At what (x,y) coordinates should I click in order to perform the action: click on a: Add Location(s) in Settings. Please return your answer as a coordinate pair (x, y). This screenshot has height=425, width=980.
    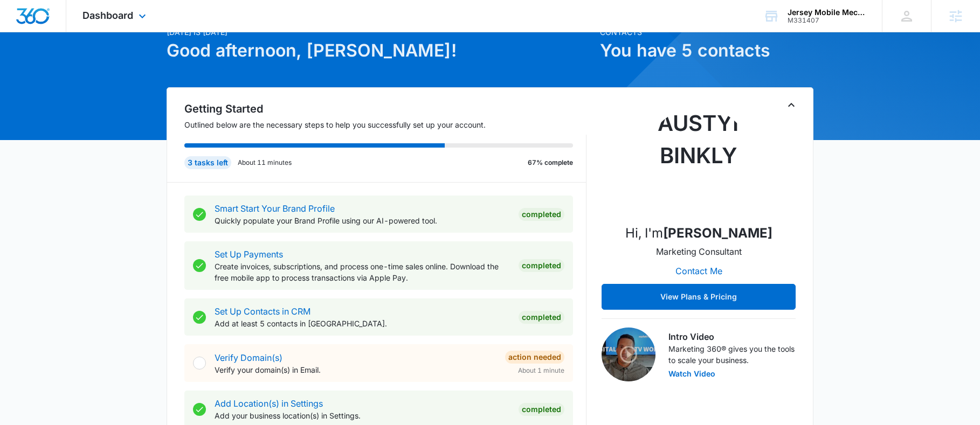
    Looking at the image, I should click on (269, 404).